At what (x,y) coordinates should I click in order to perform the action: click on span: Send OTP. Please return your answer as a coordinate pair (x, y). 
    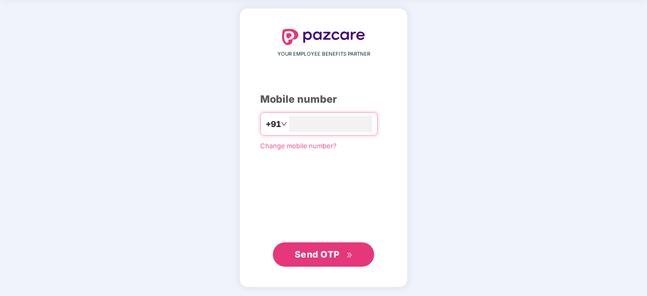
    Looking at the image, I should click on (317, 254).